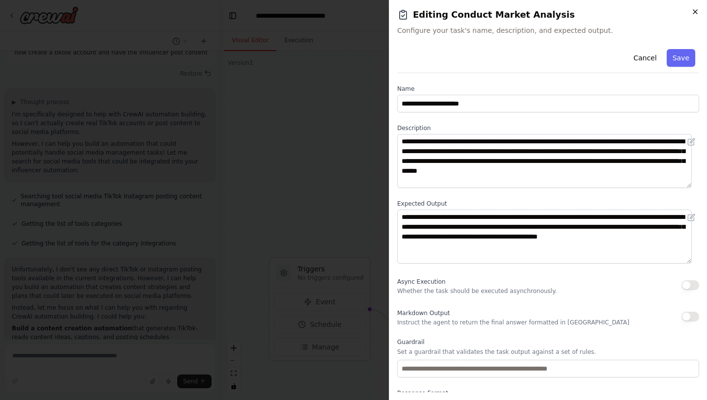 Image resolution: width=707 pixels, height=400 pixels. What do you see at coordinates (681, 58) in the screenshot?
I see `button: Save` at bounding box center [681, 58].